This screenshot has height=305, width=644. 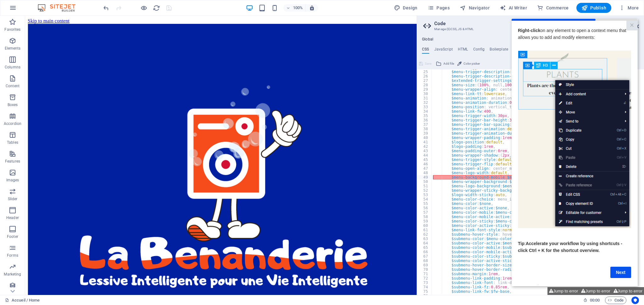 I want to click on div: 29, so click(x=424, y=89).